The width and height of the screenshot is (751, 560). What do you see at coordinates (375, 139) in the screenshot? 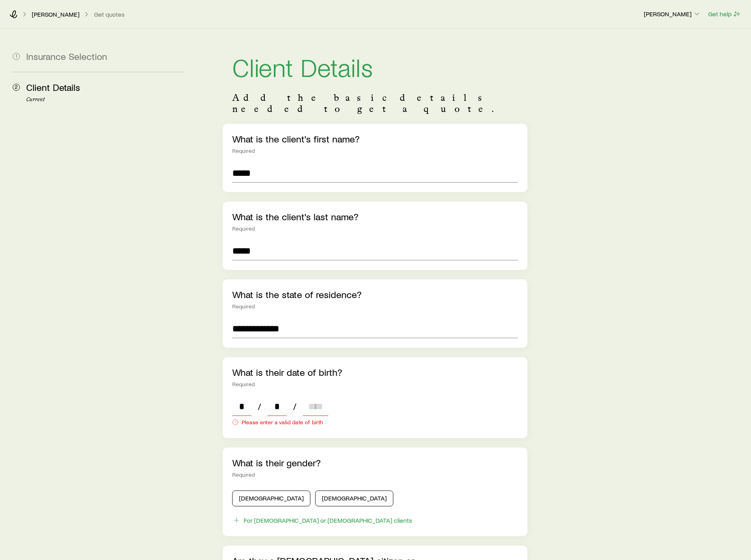
I see `p: What is the client's first name?` at bounding box center [375, 139].